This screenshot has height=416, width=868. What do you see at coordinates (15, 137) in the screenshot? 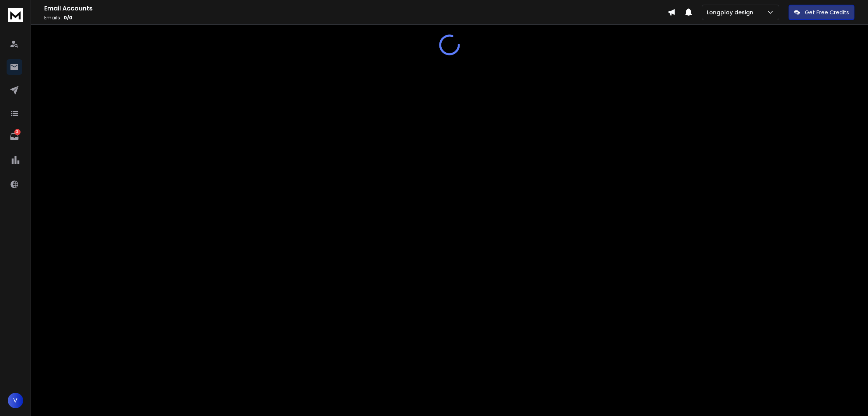
I see `a: 3` at bounding box center [15, 137].